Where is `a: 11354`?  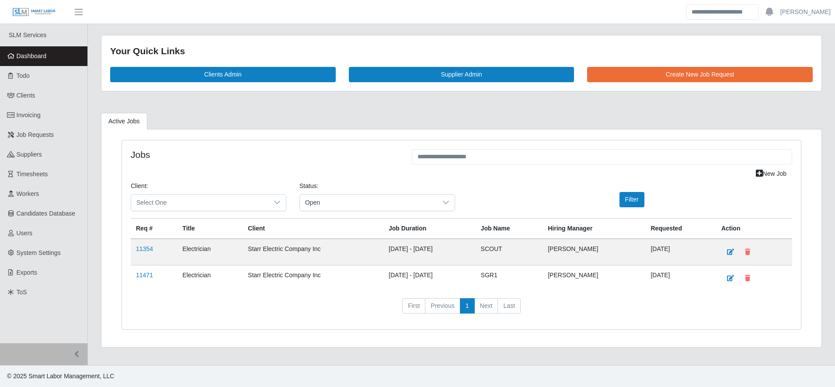 a: 11354 is located at coordinates (144, 249).